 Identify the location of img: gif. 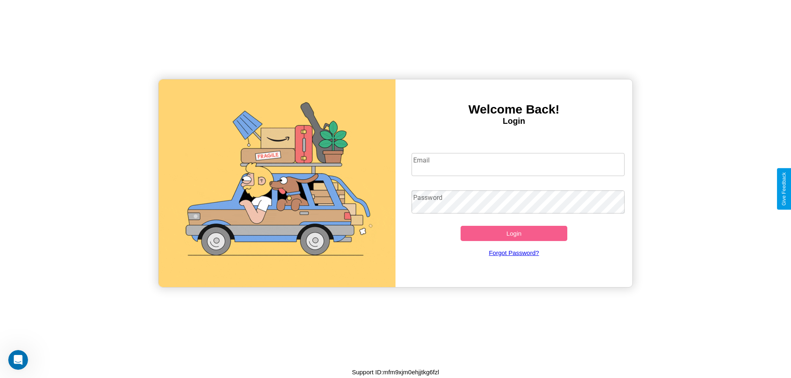
(277, 183).